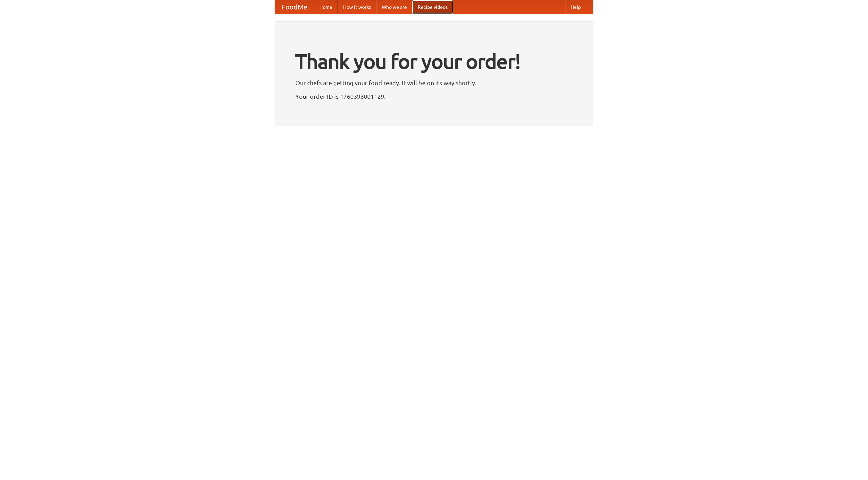  What do you see at coordinates (434, 62) in the screenshot?
I see `h1: Thank you for your order!` at bounding box center [434, 62].